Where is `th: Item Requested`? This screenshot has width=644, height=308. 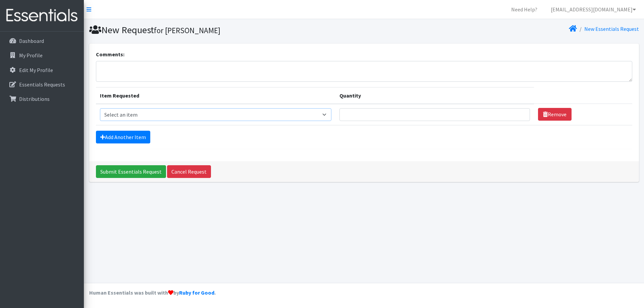
th: Item Requested is located at coordinates (216, 96).